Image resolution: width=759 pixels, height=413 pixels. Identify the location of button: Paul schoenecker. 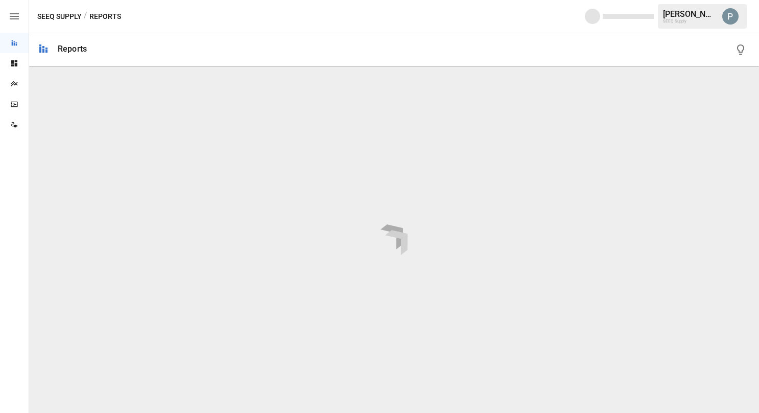
(730, 16).